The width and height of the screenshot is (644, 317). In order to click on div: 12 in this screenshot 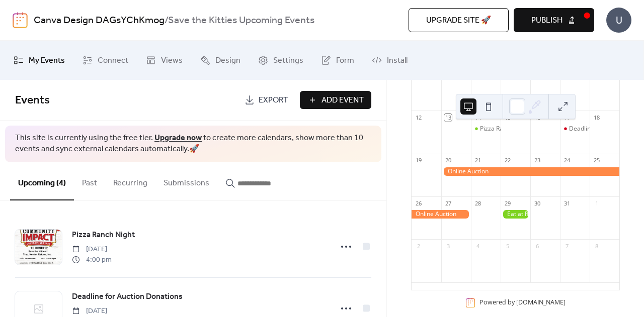, I will do `click(418, 117)`.